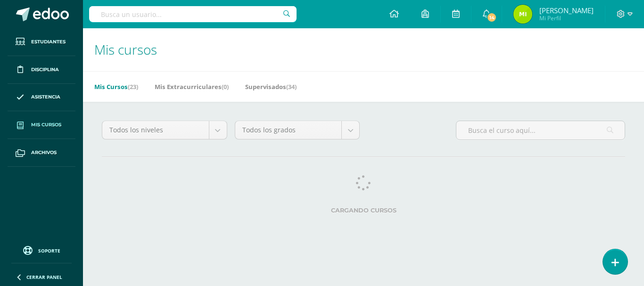 The height and width of the screenshot is (286, 644). Describe the element at coordinates (270, 87) in the screenshot. I see `a: Supervisados(34)` at that location.